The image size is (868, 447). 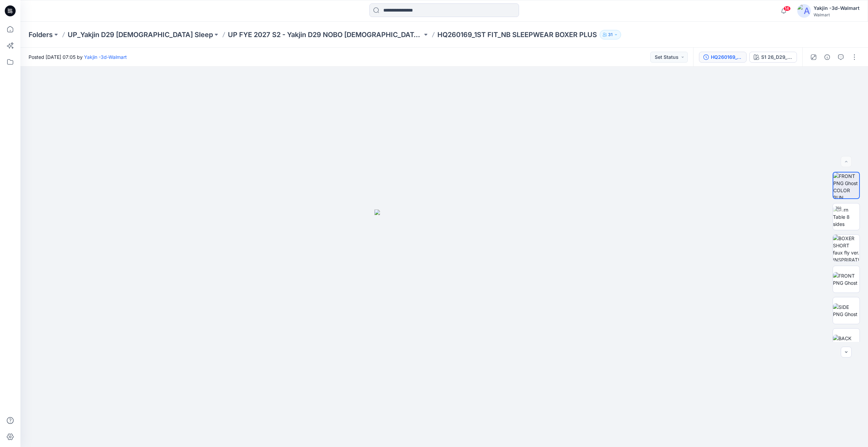 What do you see at coordinates (444, 328) in the screenshot?
I see `img: eyJhbGciOiJIUzI1NiIsImtpZCI6IjAiLCJzbHQiOiJzZXMiLCJ0eXAiOiJKV1QifQ.eyJkYXRhIjp7InR5cGUiOiJzdG9yYW...` at bounding box center [444, 328].